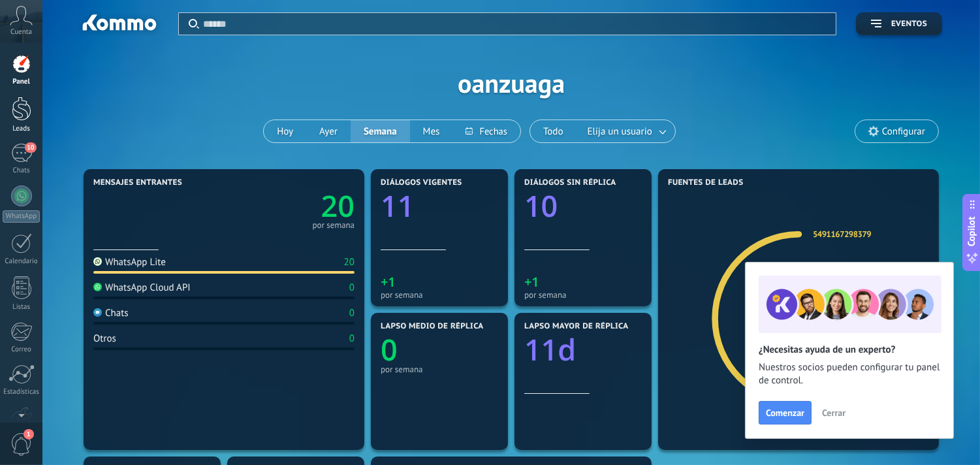 Image resolution: width=980 pixels, height=465 pixels. What do you see at coordinates (583, 349) in the screenshot?
I see `a: 11d` at bounding box center [583, 349].